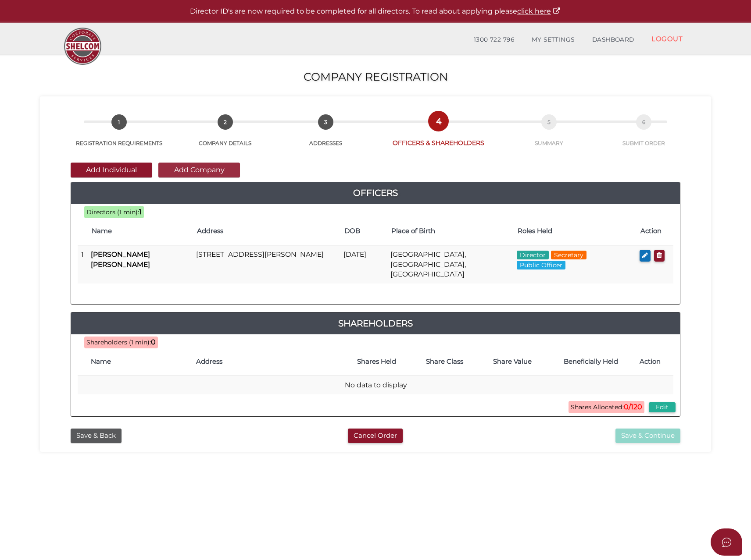 Image resolution: width=751 pixels, height=560 pixels. I want to click on b: 1, so click(140, 211).